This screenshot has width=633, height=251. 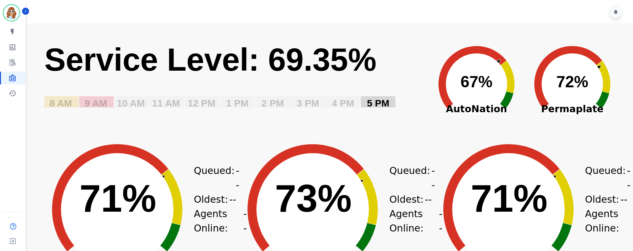 I want to click on text: 4 PM, so click(x=343, y=103).